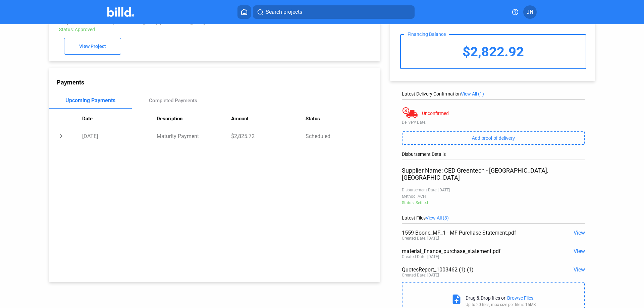 This screenshot has width=644, height=308. Describe the element at coordinates (472, 94) in the screenshot. I see `span: View All (1)` at that location.